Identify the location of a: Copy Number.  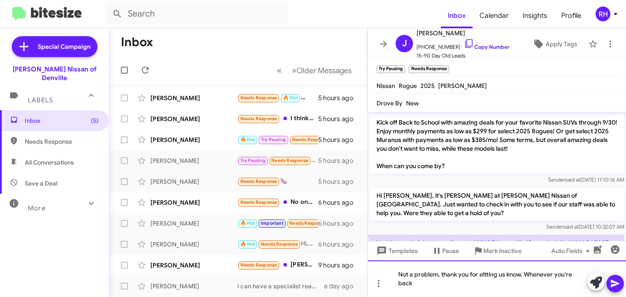
(487, 47).